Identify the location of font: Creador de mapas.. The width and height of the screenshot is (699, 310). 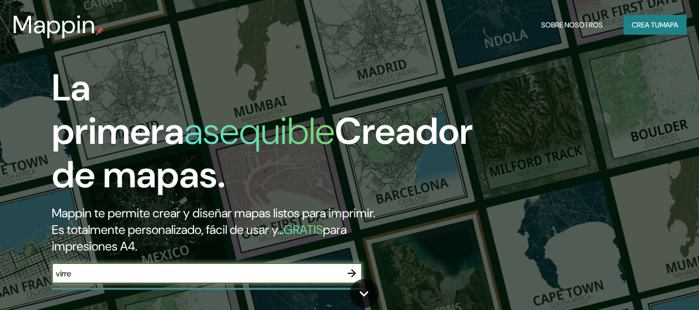
(262, 153).